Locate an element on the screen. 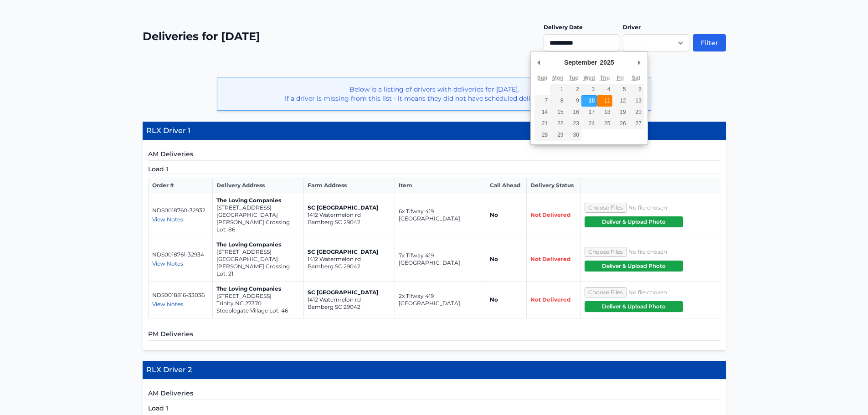 The image size is (868, 415). abbr: Tuesday is located at coordinates (573, 78).